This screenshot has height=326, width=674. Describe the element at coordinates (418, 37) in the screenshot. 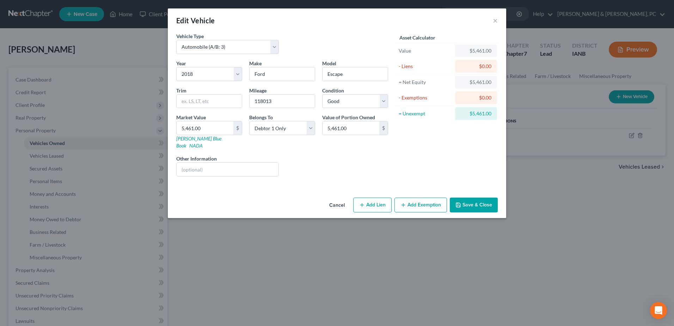

I see `label: Asset Calculator` at that location.